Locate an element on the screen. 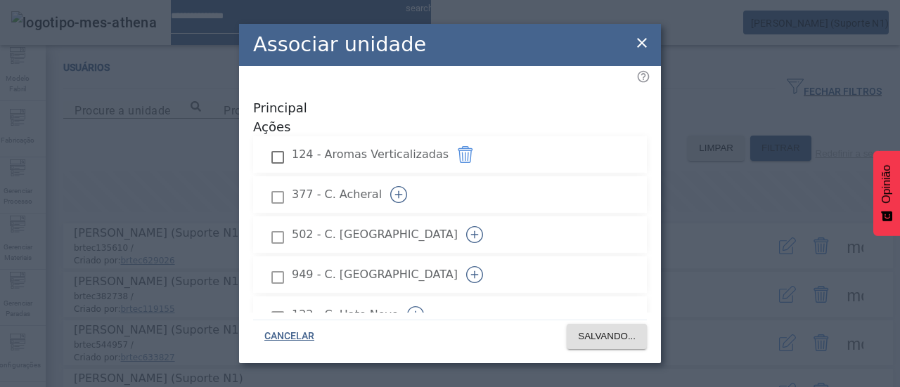  font: SALVANDO... is located at coordinates (607, 336).